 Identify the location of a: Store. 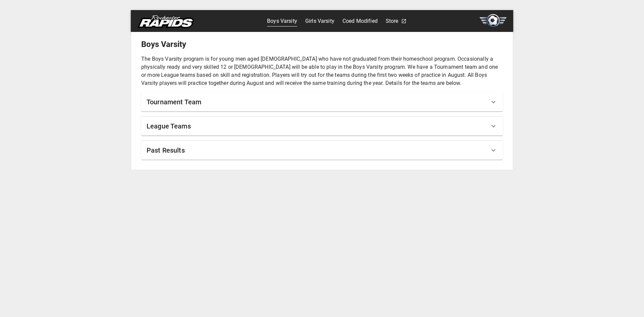
(392, 21).